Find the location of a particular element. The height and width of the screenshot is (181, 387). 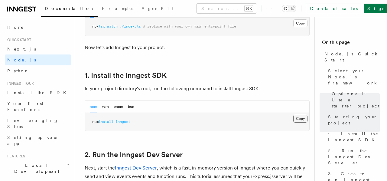

span: Node.js Quick Start is located at coordinates (352, 57).